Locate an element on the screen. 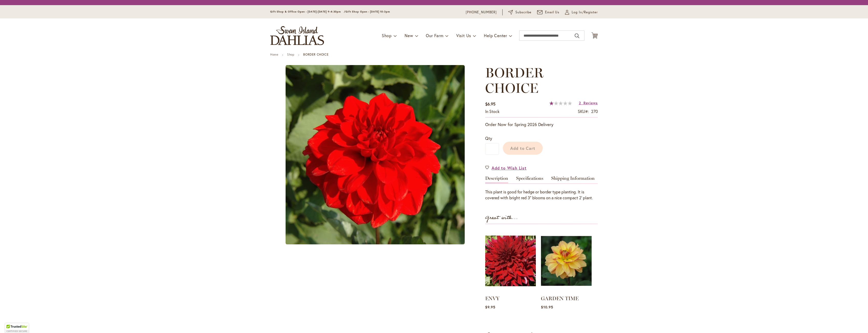  a: GARDEN TIME is located at coordinates (560, 298).